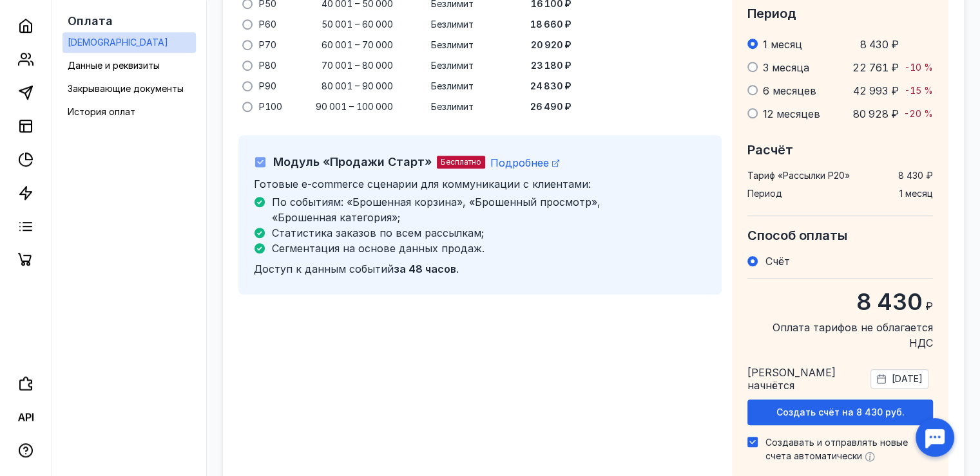  What do you see at coordinates (889, 302) in the screenshot?
I see `span: 8 430` at bounding box center [889, 302].